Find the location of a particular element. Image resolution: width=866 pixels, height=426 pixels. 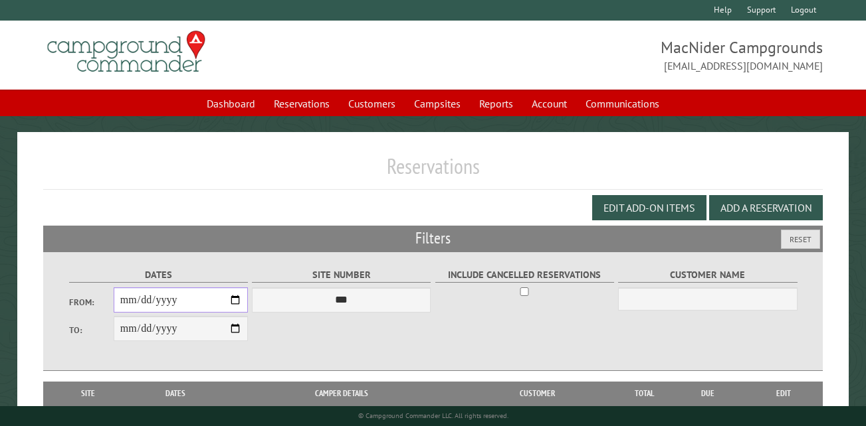

button: Reset is located at coordinates (800, 239).